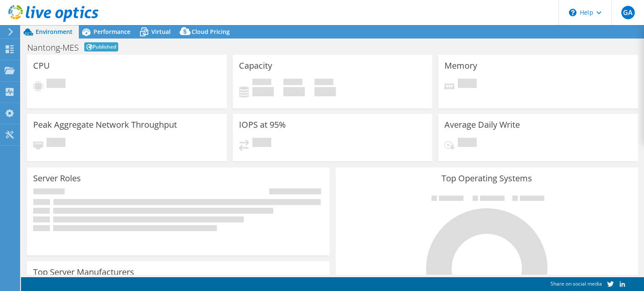 Image resolution: width=644 pixels, height=291 pixels. What do you see at coordinates (101, 47) in the screenshot?
I see `span: Published` at bounding box center [101, 47].